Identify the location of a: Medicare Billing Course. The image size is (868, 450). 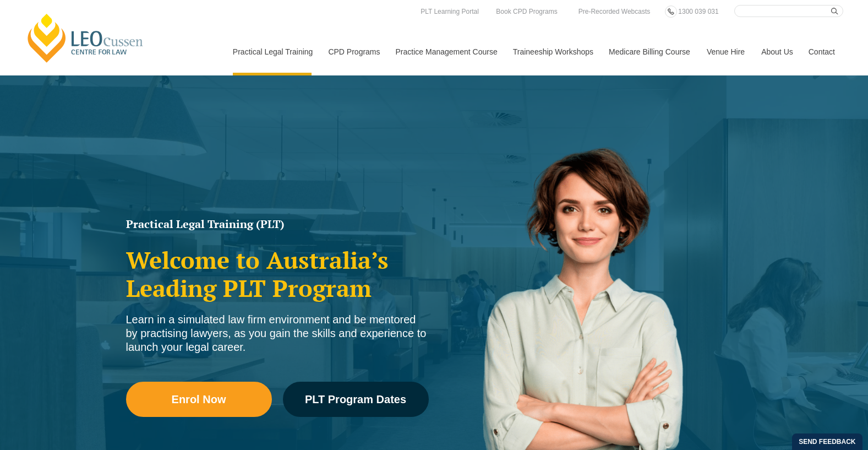
(649, 51).